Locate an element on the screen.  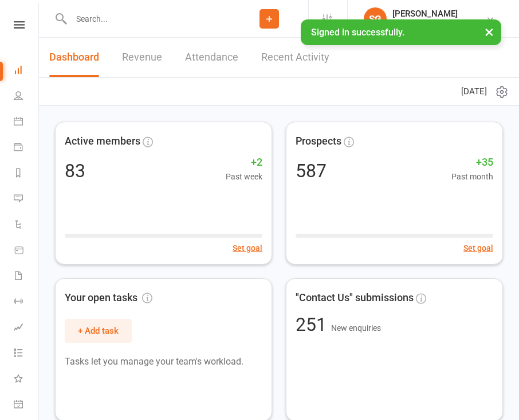
a: General attendance kiosk mode is located at coordinates (27, 405).